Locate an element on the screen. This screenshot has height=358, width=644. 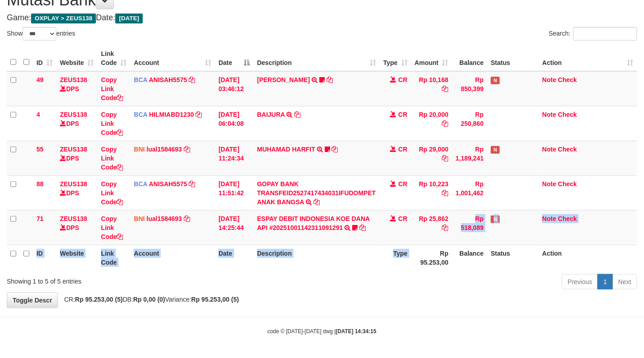
span: 4 is located at coordinates (38, 115).